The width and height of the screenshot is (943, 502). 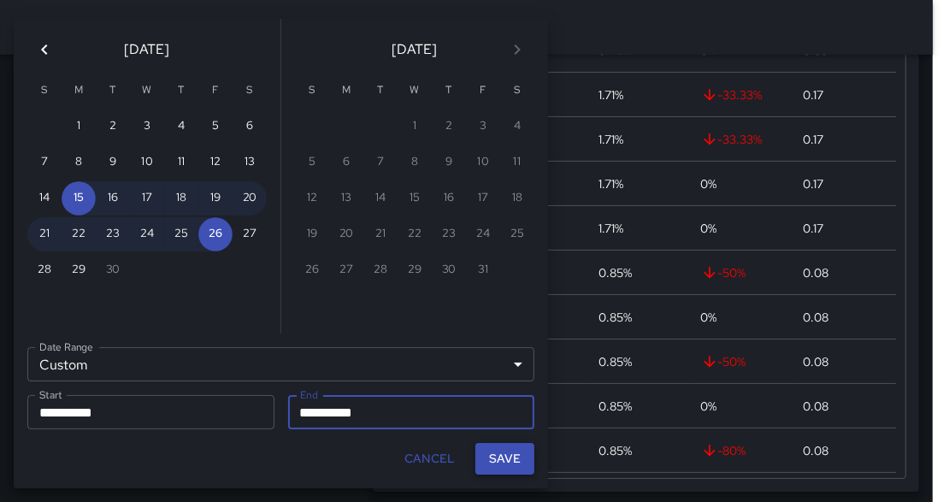 What do you see at coordinates (79, 198) in the screenshot?
I see `button: 15` at bounding box center [79, 198].